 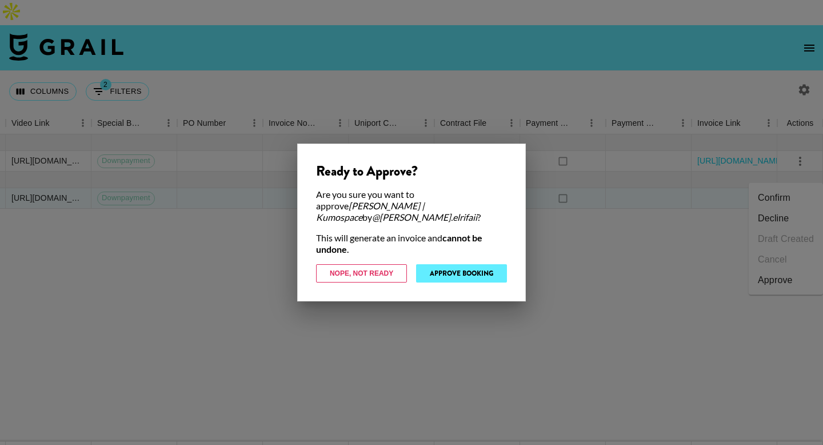 I want to click on div: Are you sure you want to approve by ?, so click(x=412, y=206).